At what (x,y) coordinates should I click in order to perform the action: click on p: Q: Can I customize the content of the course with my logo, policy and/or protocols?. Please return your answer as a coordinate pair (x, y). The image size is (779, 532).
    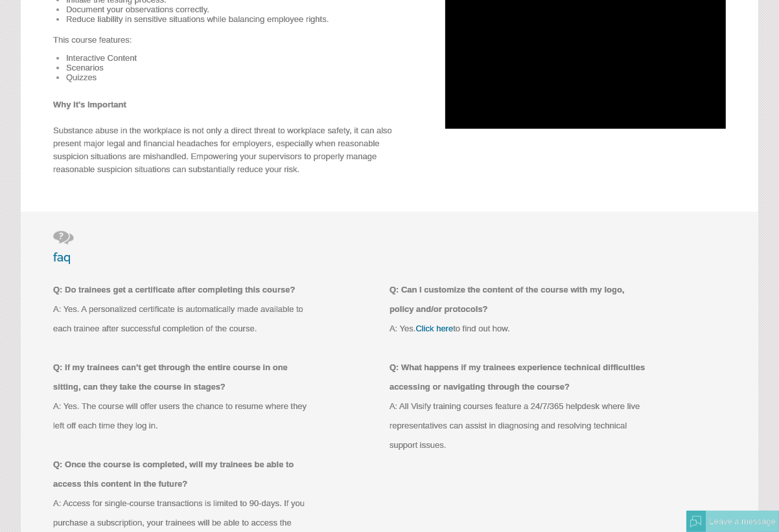
    Looking at the image, I should click on (519, 300).